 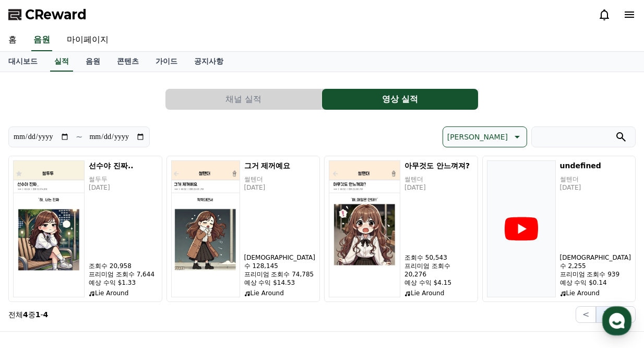 I want to click on a: 실적, so click(x=62, y=62).